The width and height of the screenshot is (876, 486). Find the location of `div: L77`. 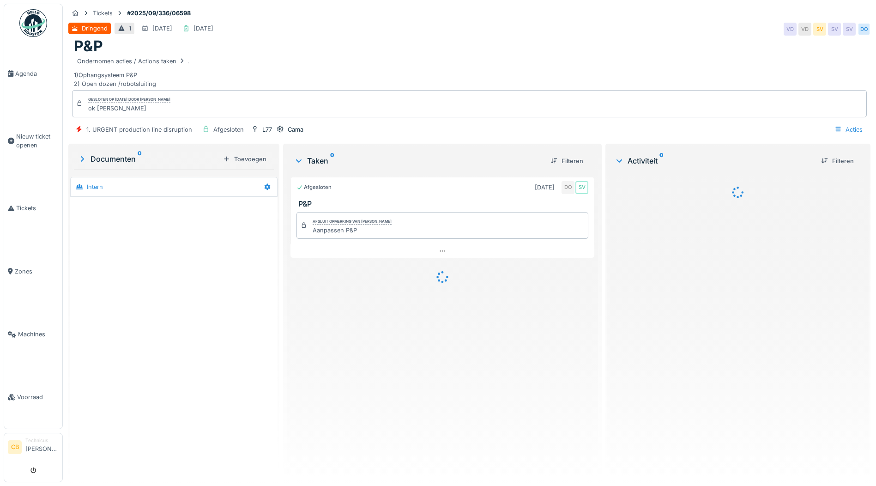

div: L77 is located at coordinates (267, 129).